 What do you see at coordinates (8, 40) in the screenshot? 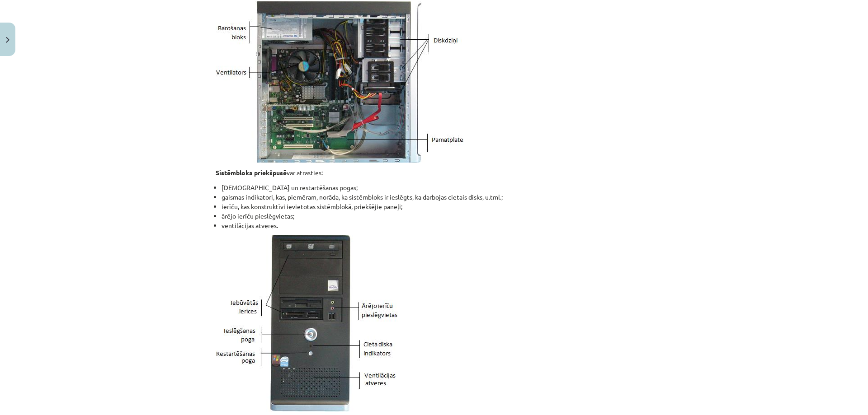
I see `img: icon-close-lesson-0947bae3869378f0d4975bcd49f059093ad1ed9edebbc8119c70593378902aed.svg` at bounding box center [8, 40].